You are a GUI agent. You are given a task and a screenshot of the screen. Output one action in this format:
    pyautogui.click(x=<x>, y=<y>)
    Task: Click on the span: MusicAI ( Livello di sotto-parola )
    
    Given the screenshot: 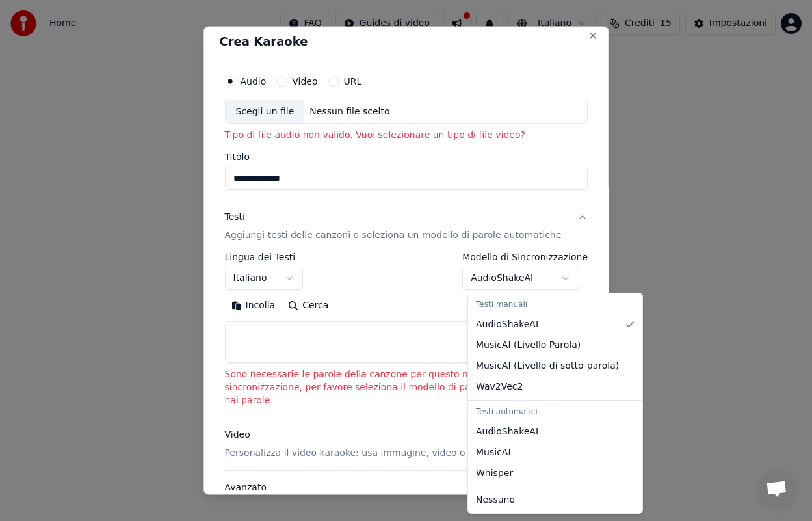 What is the action you would take?
    pyautogui.click(x=547, y=366)
    